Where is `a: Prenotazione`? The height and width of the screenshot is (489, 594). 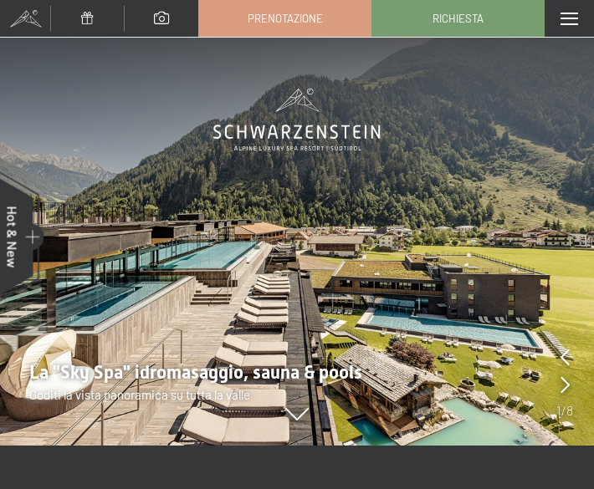
a: Prenotazione is located at coordinates (284, 18).